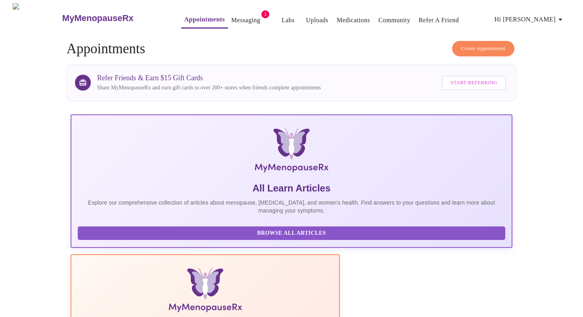  Describe the element at coordinates (484, 48) in the screenshot. I see `span: Create Appointment` at that location.